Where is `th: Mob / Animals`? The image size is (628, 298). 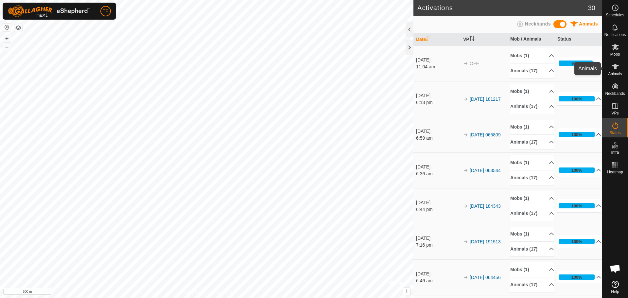
th: Mob / Animals is located at coordinates (532, 39).